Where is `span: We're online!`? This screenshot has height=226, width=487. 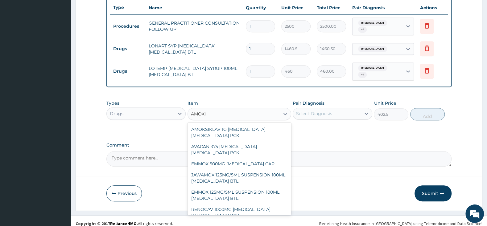 span: We're online! is located at coordinates (60, 103).